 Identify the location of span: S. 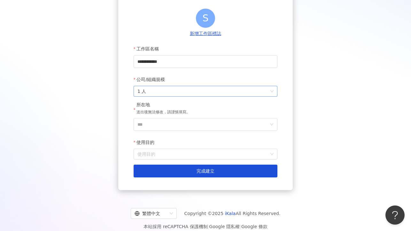
(205, 18).